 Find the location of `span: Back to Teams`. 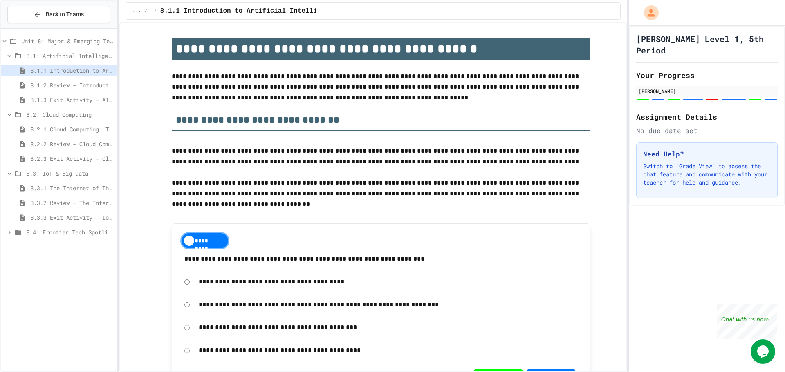

span: Back to Teams is located at coordinates (65, 14).